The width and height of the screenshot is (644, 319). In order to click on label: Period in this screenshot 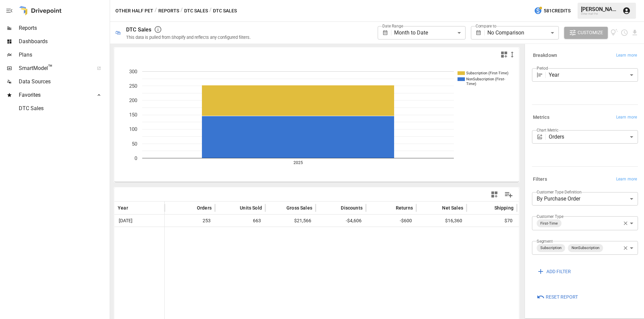, I will do `click(543, 68)`.